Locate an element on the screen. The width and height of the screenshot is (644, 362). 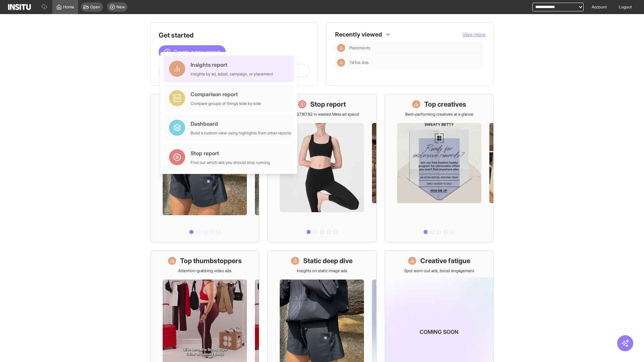
div: Stop report is located at coordinates (230, 153).